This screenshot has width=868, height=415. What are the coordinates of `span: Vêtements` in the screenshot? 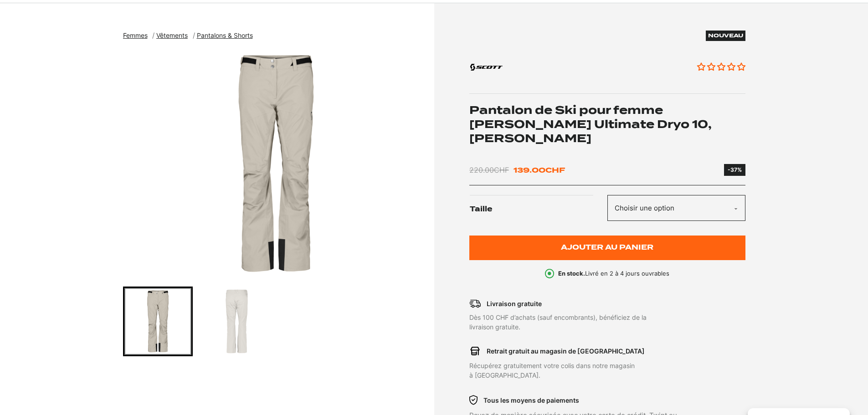 It's located at (172, 35).